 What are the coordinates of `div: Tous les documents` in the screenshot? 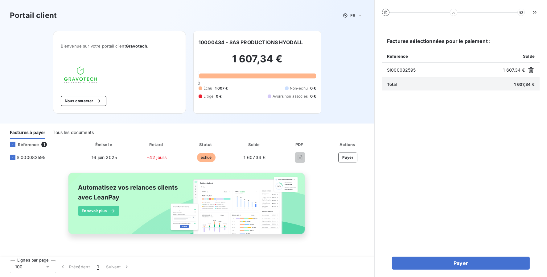 It's located at (73, 132).